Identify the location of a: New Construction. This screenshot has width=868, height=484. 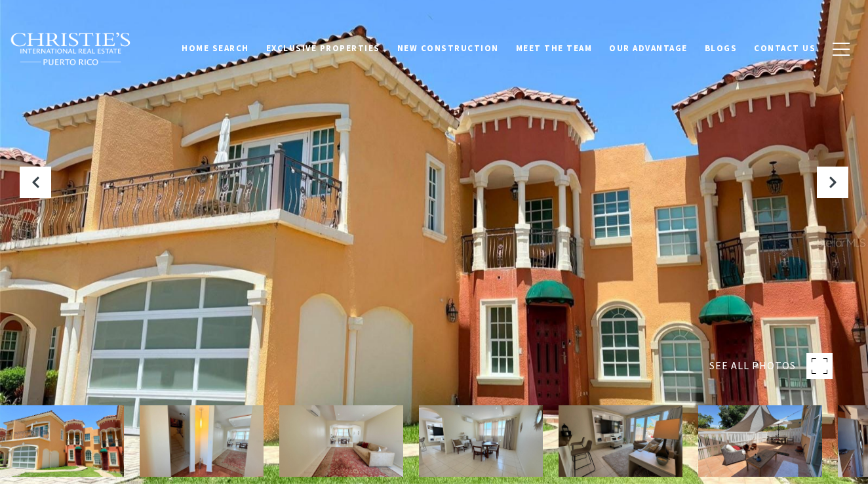
(448, 48).